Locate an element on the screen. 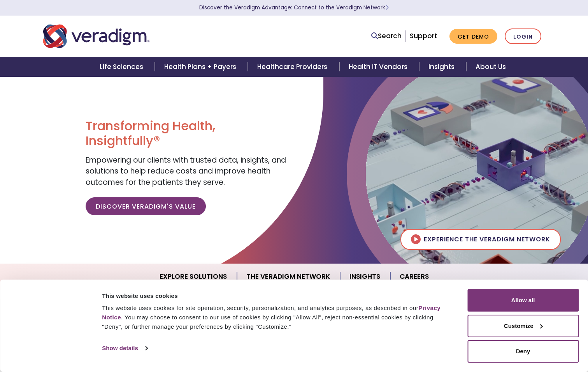 The height and width of the screenshot is (372, 588). a: Discover Veradigm's Value is located at coordinates (146, 206).